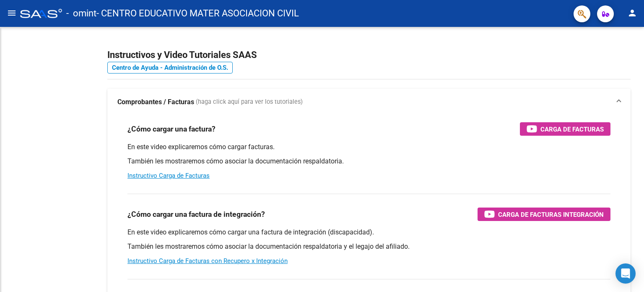 The image size is (644, 292). Describe the element at coordinates (12, 13) in the screenshot. I see `mat-icon: menu` at that location.